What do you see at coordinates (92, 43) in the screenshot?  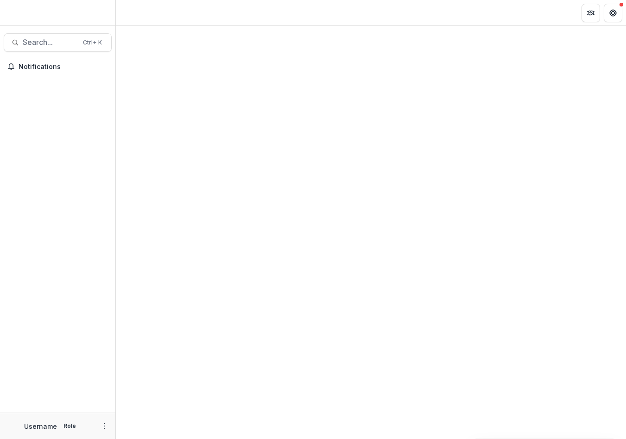 I see `div: Ctrl + K` at bounding box center [92, 43].